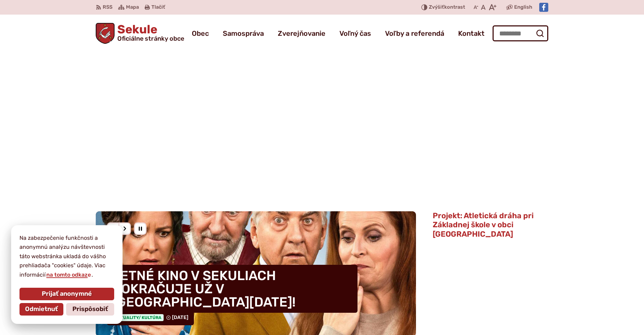 The width and height of the screenshot is (644, 335). Describe the element at coordinates (151, 38) in the screenshot. I see `span: Oficiálne stránky obce` at that location.